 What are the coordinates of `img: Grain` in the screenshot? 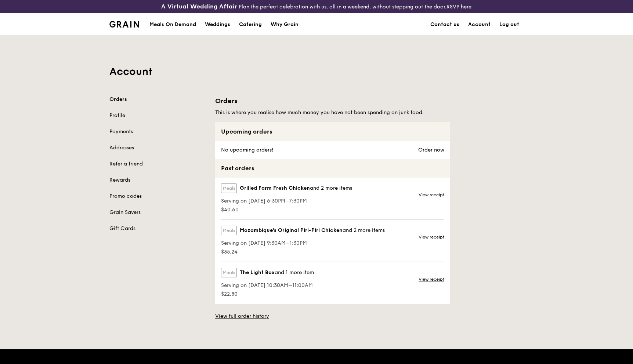 It's located at (124, 24).